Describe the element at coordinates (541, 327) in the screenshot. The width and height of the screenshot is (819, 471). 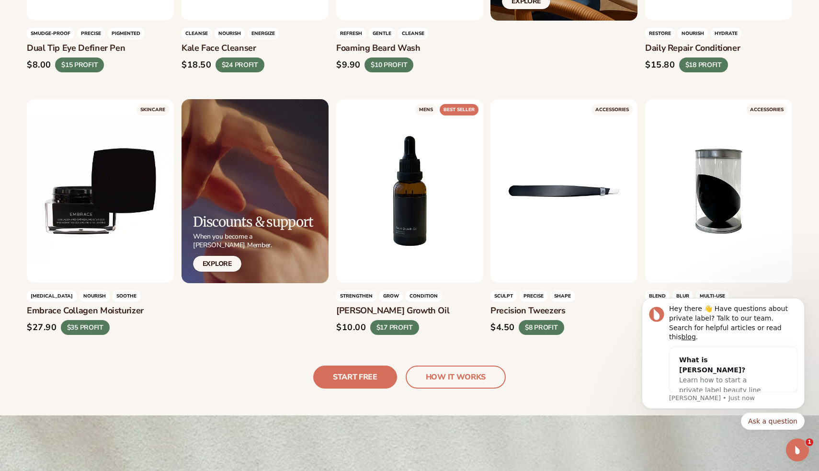
I see `div: $8 PROFIT` at that location.